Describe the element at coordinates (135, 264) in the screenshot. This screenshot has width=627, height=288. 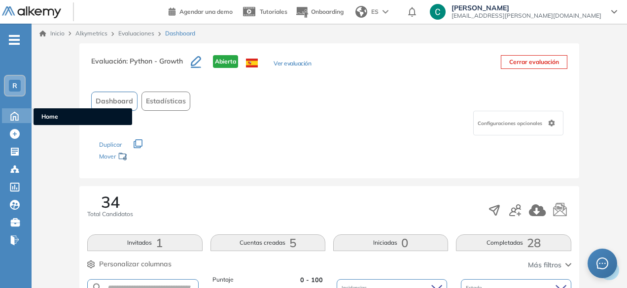
I see `span: Personalizar columnas` at that location.